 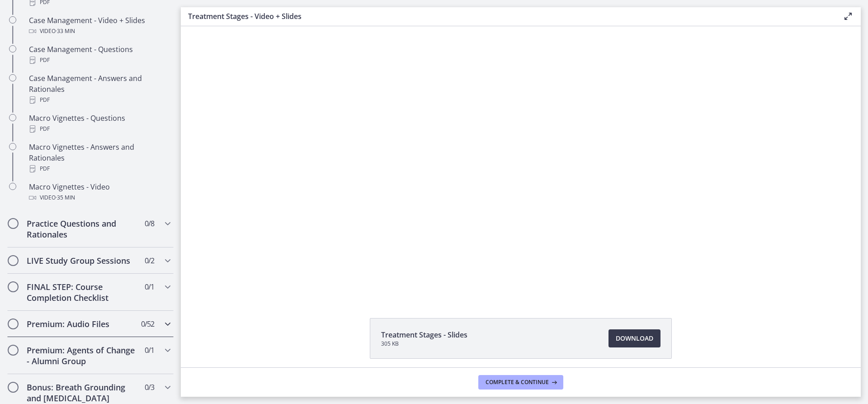 I want to click on h2: FINAL STEP: Course Completion Checklist, so click(x=82, y=292).